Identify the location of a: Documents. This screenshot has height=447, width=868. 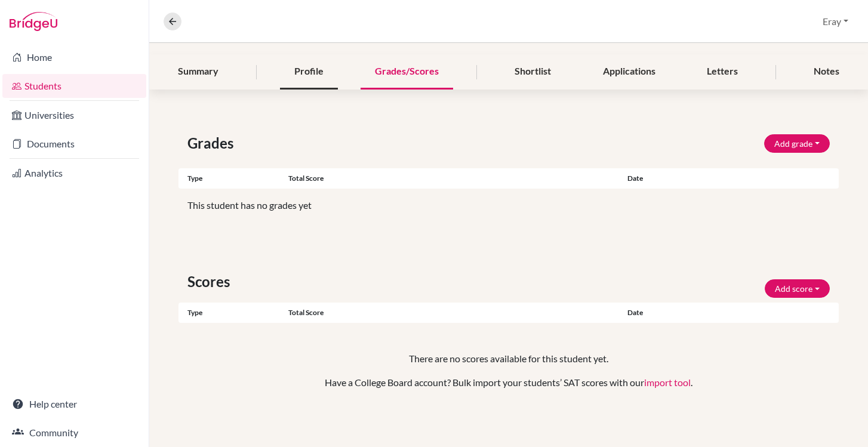
(74, 144).